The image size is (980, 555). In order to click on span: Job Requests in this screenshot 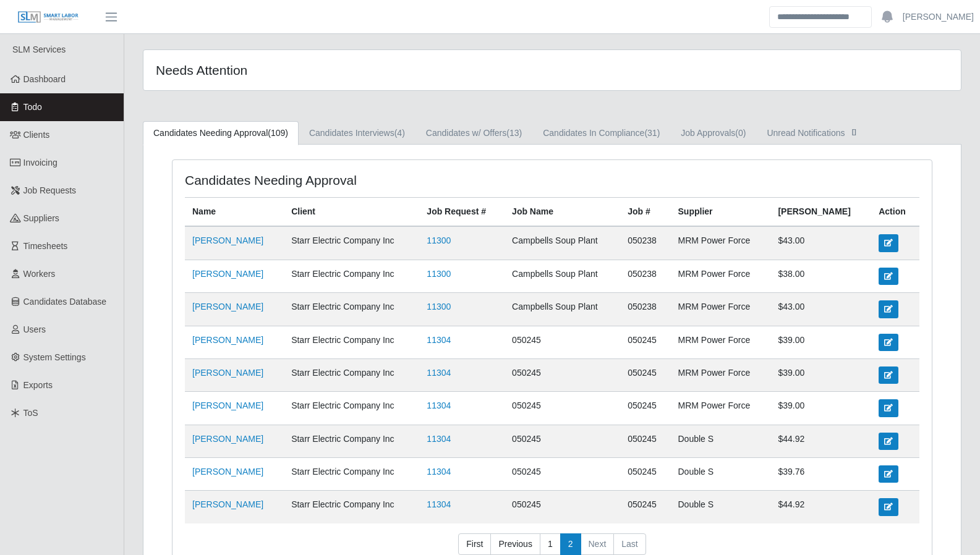, I will do `click(50, 190)`.